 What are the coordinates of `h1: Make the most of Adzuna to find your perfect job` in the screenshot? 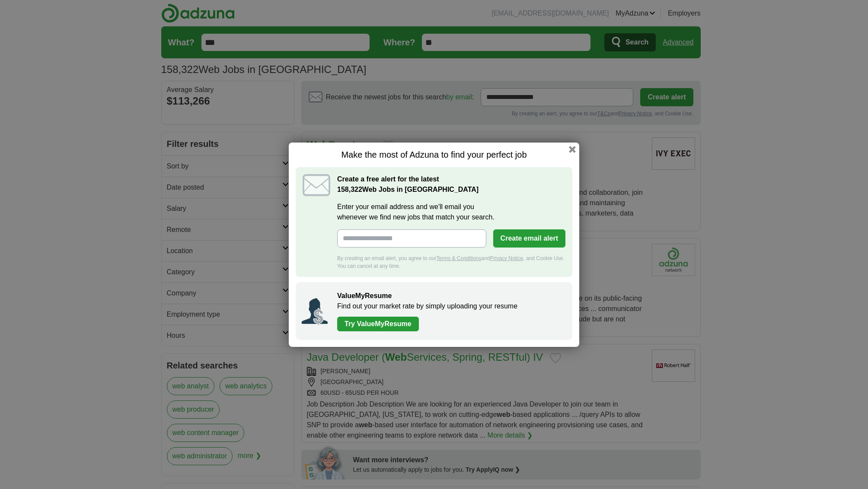 It's located at (434, 155).